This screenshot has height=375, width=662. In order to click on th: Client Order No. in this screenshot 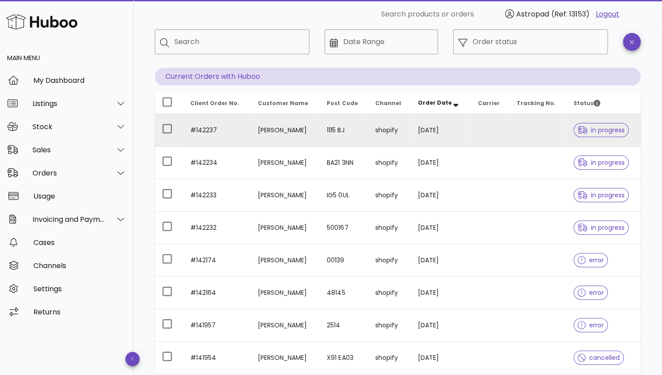, I will do `click(217, 103)`.